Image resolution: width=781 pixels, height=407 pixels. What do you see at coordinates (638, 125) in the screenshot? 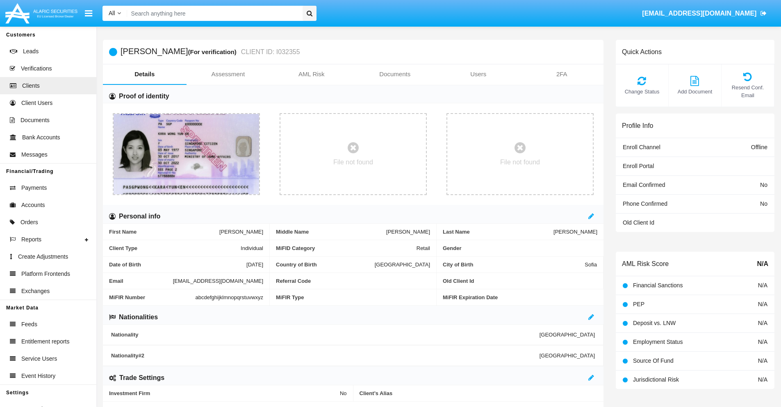
I see `h6: Profile Info` at bounding box center [638, 125].